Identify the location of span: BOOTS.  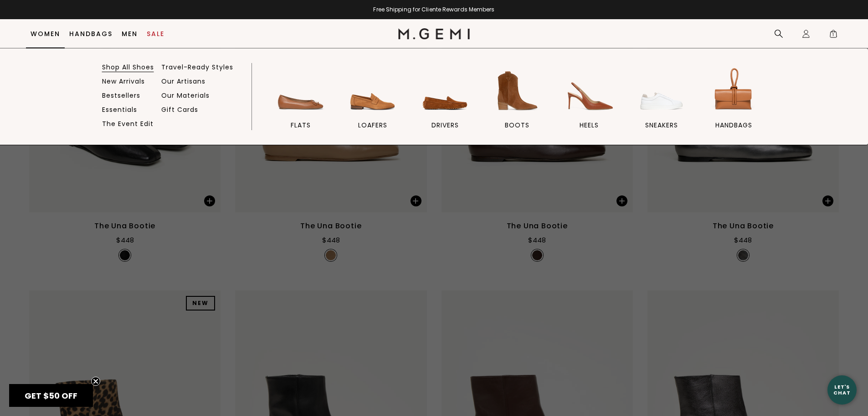
(517, 125).